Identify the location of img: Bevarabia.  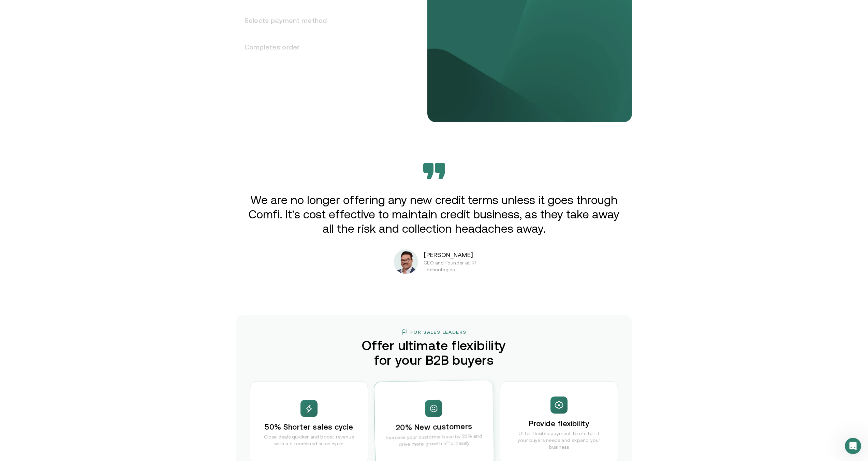
(434, 171).